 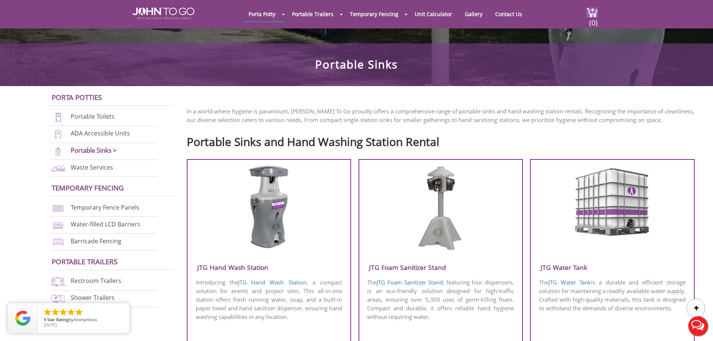 What do you see at coordinates (441, 207) in the screenshot?
I see `img: foam-sanitizor.png` at bounding box center [441, 207].